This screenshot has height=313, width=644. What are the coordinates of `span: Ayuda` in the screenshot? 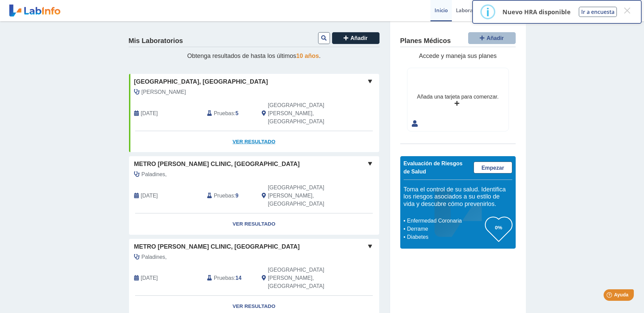 It's located at (38, 9).